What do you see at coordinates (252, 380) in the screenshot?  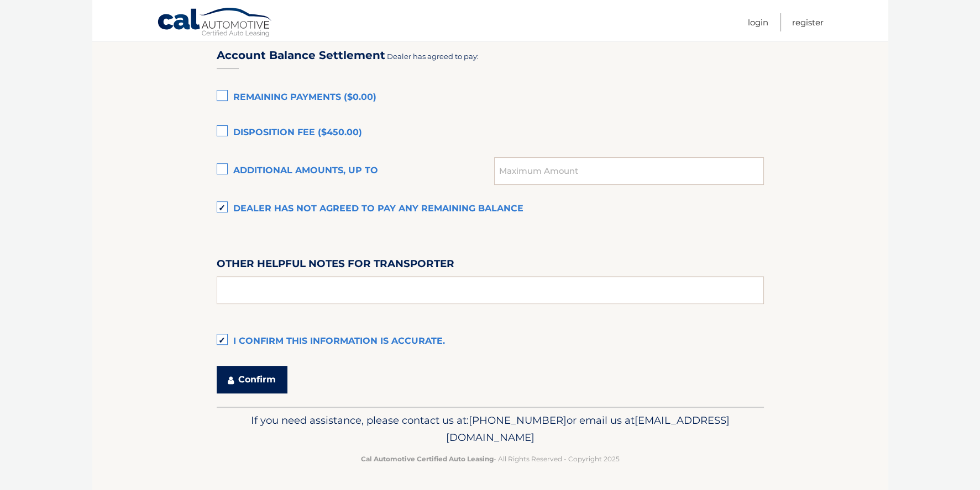 I see `button: Confirm` at bounding box center [252, 380].